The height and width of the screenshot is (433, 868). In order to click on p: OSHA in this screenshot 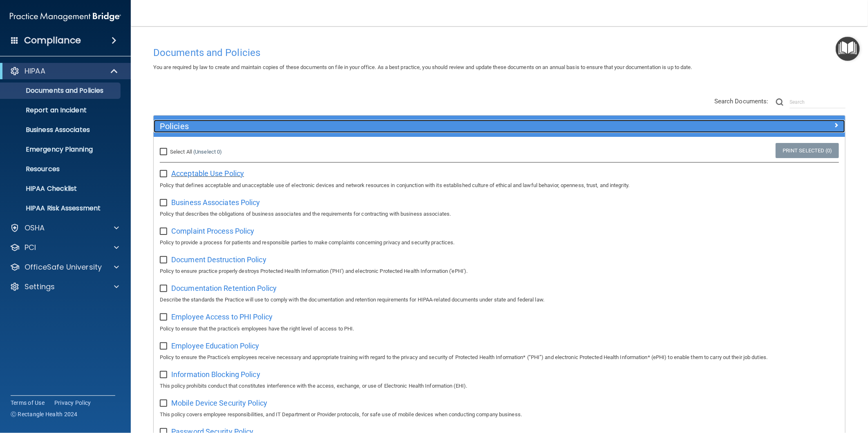, I will do `click(35, 228)`.